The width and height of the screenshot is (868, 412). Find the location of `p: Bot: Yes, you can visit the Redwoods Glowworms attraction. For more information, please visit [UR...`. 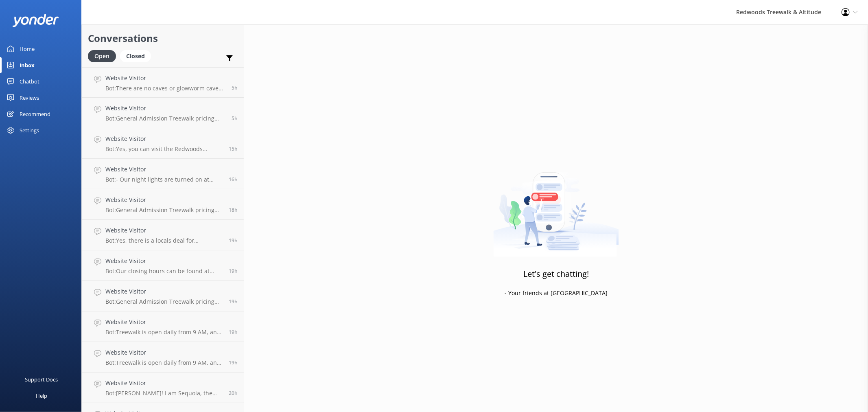

p: Bot: Yes, you can visit the Redwoods Glowworms attraction. For more information, please visit [UR... is located at coordinates (164, 149).